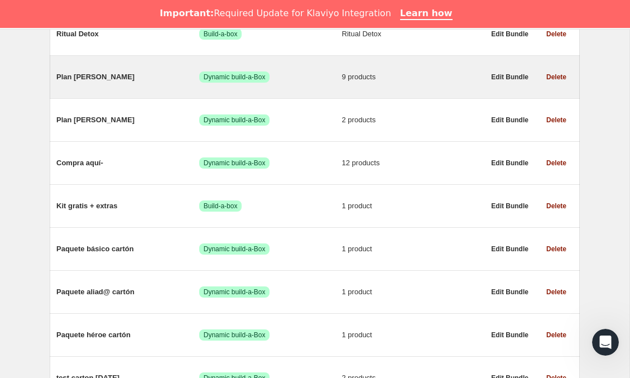  What do you see at coordinates (186, 13) in the screenshot?
I see `b: Important:` at bounding box center [186, 13].